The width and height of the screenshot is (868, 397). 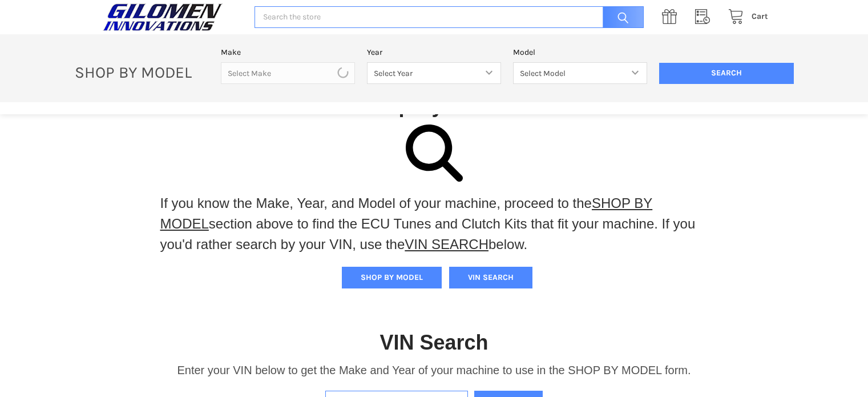 What do you see at coordinates (434, 52) in the screenshot?
I see `label: Year` at bounding box center [434, 52].